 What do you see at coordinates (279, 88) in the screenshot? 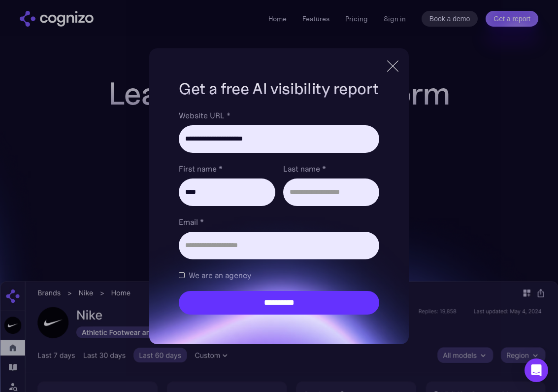
I see `h1: Get a free AI visibility report` at bounding box center [279, 88].